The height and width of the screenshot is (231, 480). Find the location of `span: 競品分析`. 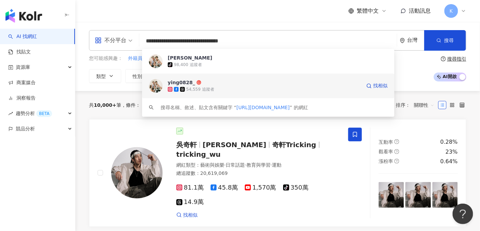

span: 競品分析 is located at coordinates (25, 129).